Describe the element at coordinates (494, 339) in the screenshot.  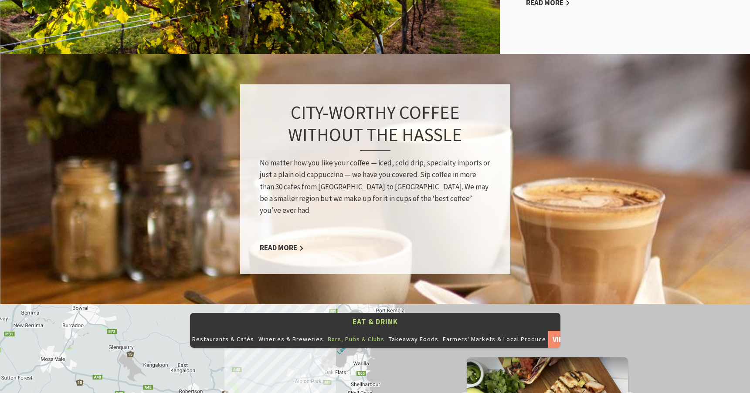
I see `button: Farmers' Markets & Local Produce` at that location.